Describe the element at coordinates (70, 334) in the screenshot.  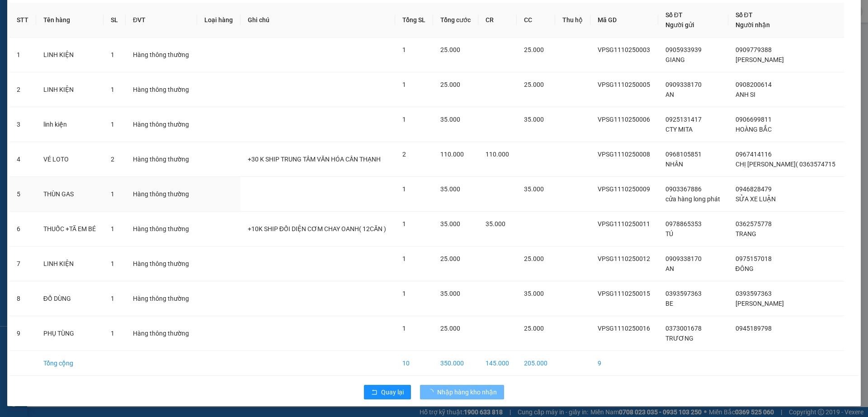
I see `td: PHỤ TÙNG` at that location.